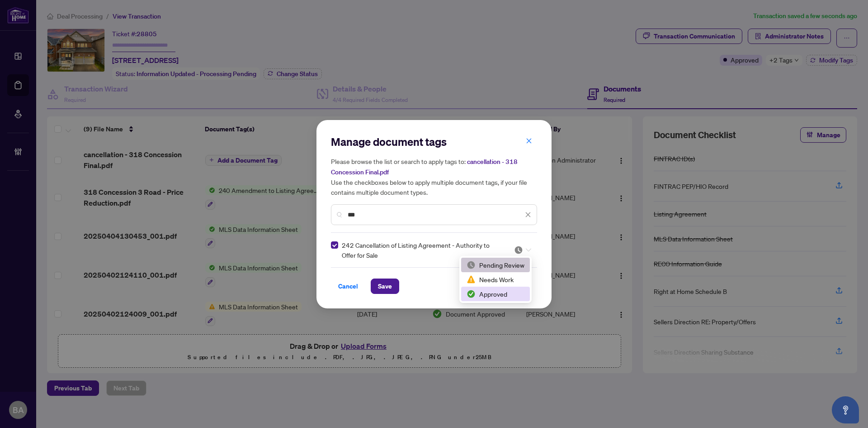  Describe the element at coordinates (434, 177) in the screenshot. I see `h5: Please browse the list or search to apply tags to: Use the checkboxes below to apply multiple doc...` at that location.